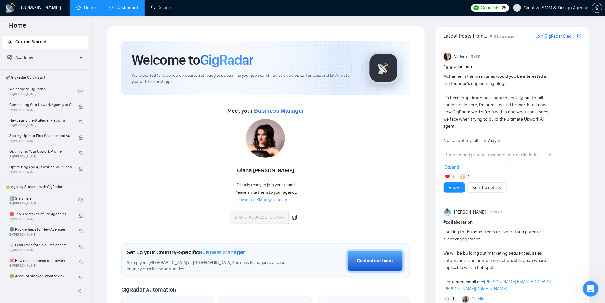 The width and height of the screenshot is (605, 303). Describe the element at coordinates (452, 167) in the screenshot. I see `span: Expand` at that location.